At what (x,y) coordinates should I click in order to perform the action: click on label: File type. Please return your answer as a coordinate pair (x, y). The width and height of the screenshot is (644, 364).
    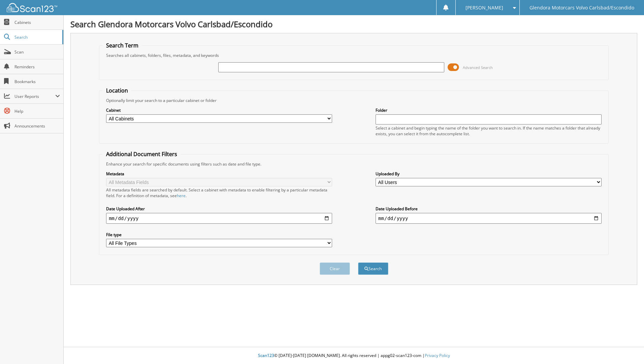
    Looking at the image, I should click on (219, 234).